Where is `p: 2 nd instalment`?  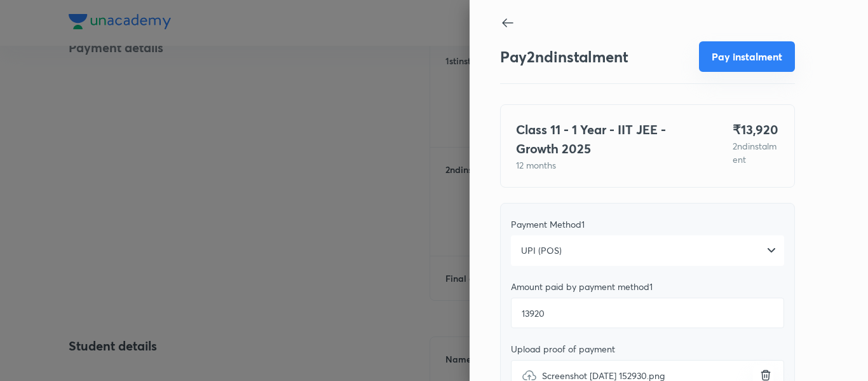 p: 2 nd instalment is located at coordinates (756, 153).